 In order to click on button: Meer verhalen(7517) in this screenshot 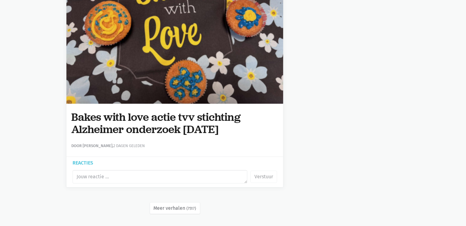, I will do `click(175, 208)`.